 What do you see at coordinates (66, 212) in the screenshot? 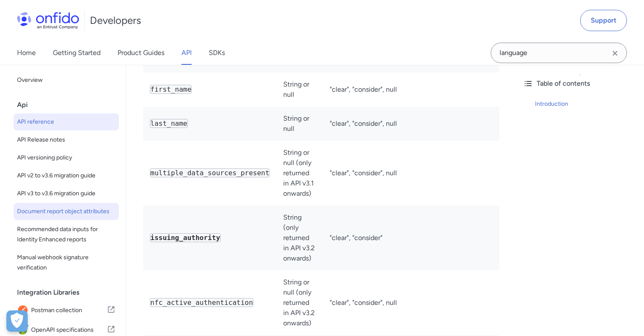
I see `a: Document report object attributes` at bounding box center [66, 212].